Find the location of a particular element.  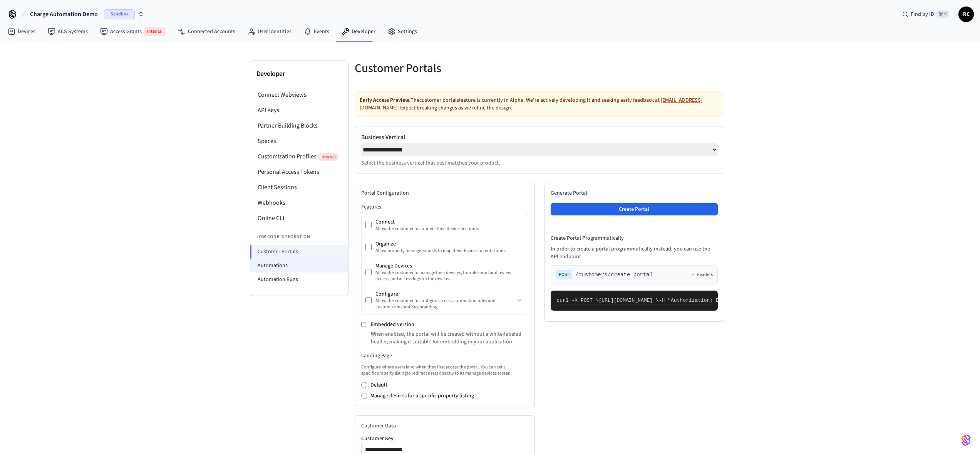

h3: Landing Page is located at coordinates (445, 356).